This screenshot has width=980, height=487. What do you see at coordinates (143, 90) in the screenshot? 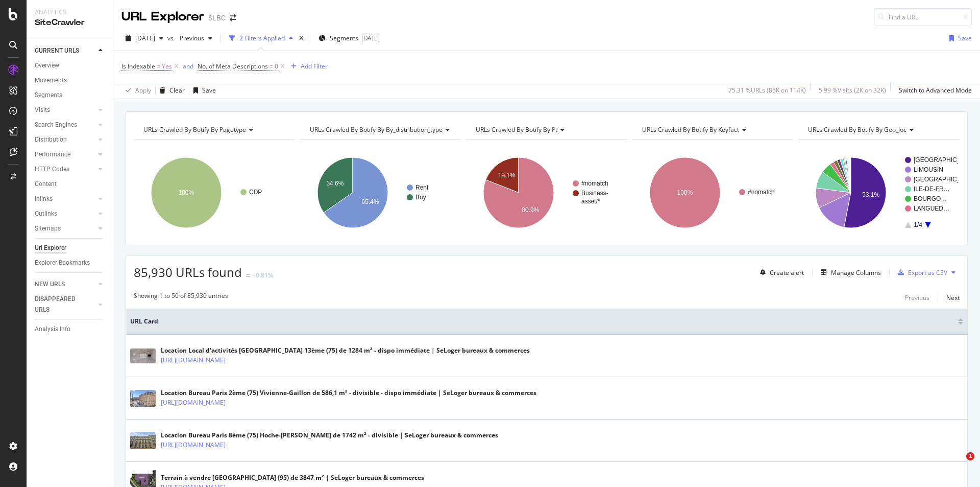
I see `div: Apply` at bounding box center [143, 90].